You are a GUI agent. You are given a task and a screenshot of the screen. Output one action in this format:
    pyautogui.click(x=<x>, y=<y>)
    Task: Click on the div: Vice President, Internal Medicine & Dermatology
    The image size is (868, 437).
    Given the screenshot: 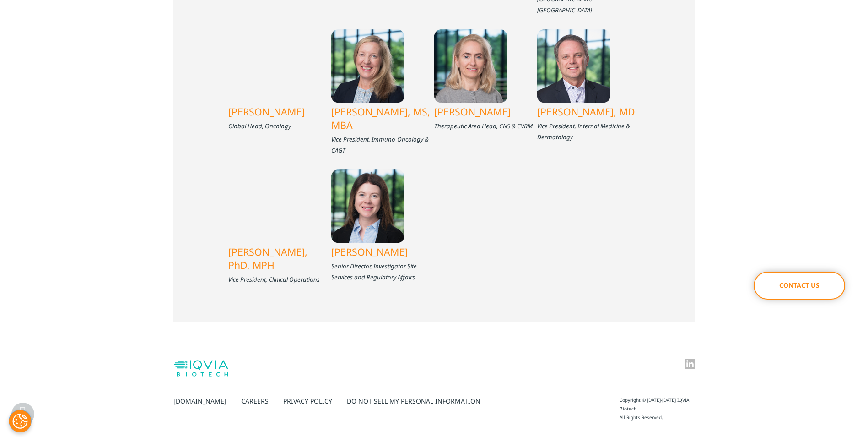 What is the action you would take?
    pyautogui.click(x=589, y=131)
    